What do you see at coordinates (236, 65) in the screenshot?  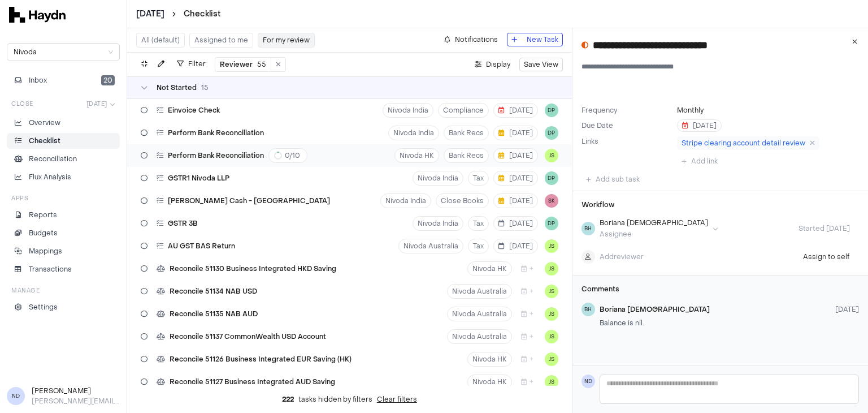 I see `span: Reviewer` at bounding box center [236, 65].